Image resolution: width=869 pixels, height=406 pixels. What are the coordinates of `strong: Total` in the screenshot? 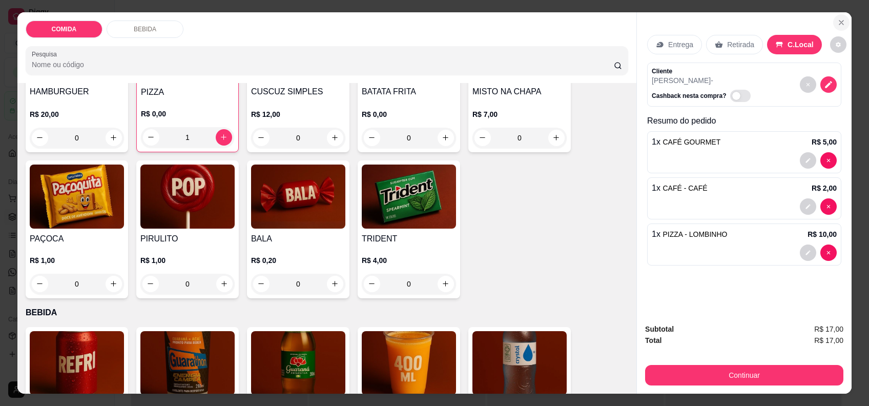 It's located at (653, 340).